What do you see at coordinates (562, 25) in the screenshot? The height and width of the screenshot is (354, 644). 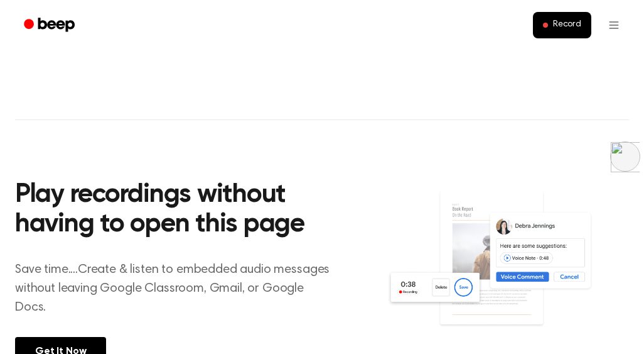 I see `button: Record` at bounding box center [562, 25].